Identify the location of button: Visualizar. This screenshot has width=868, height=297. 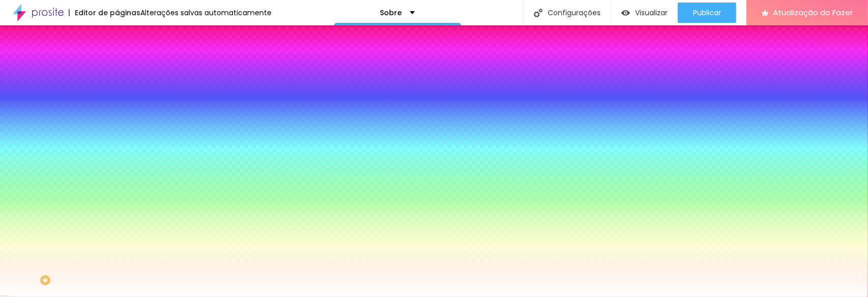
(644, 13).